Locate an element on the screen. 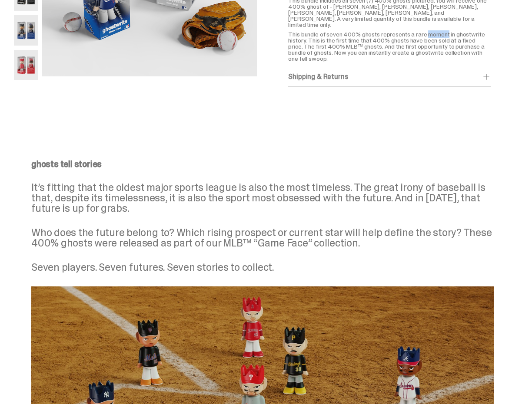 The image size is (532, 404). div: Shipping & Returns is located at coordinates (389, 77).